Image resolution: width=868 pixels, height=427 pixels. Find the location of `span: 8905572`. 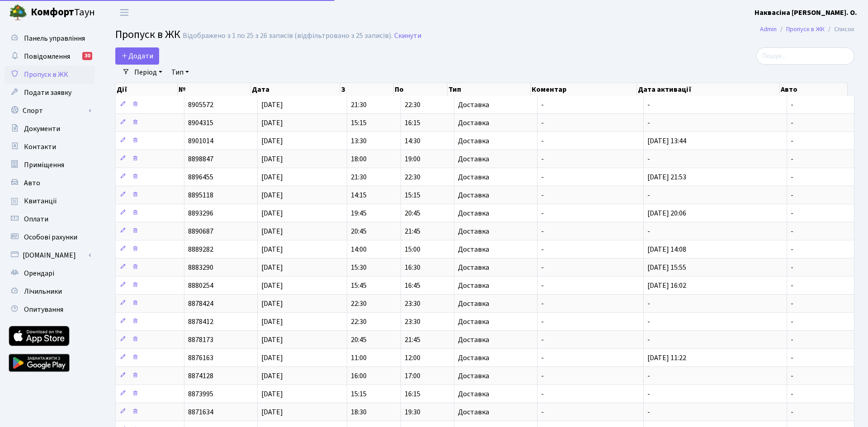

span: 8905572 is located at coordinates (201, 105).